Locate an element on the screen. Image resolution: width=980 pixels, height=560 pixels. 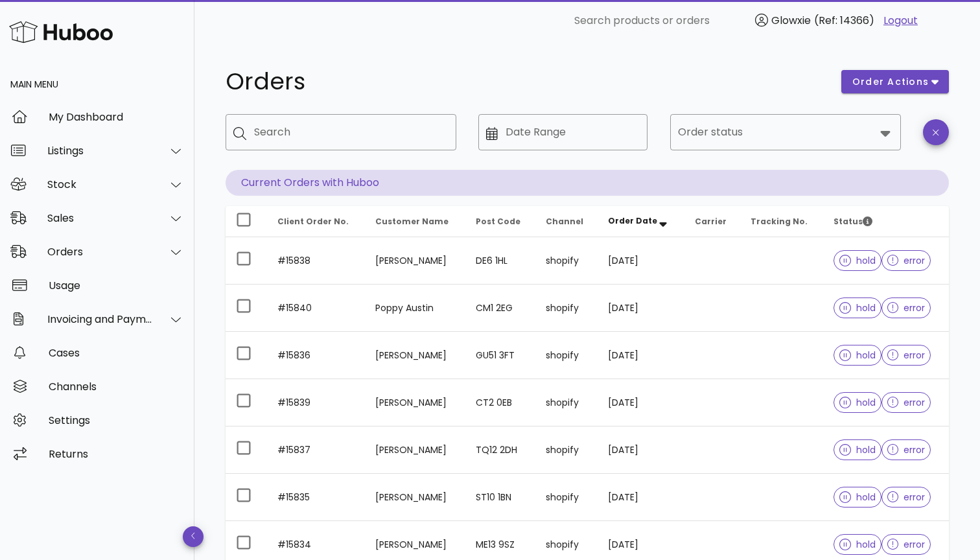
span: Order Date is located at coordinates (632, 220).